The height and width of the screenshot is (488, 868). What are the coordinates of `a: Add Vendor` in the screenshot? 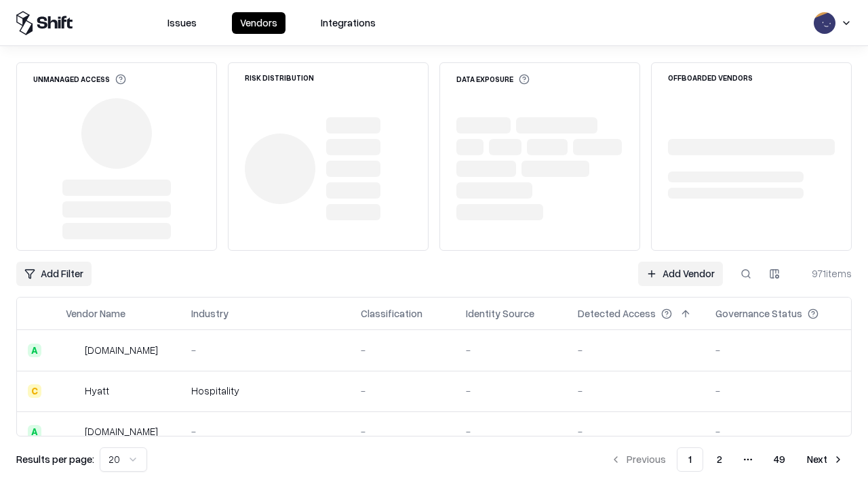 It's located at (680, 274).